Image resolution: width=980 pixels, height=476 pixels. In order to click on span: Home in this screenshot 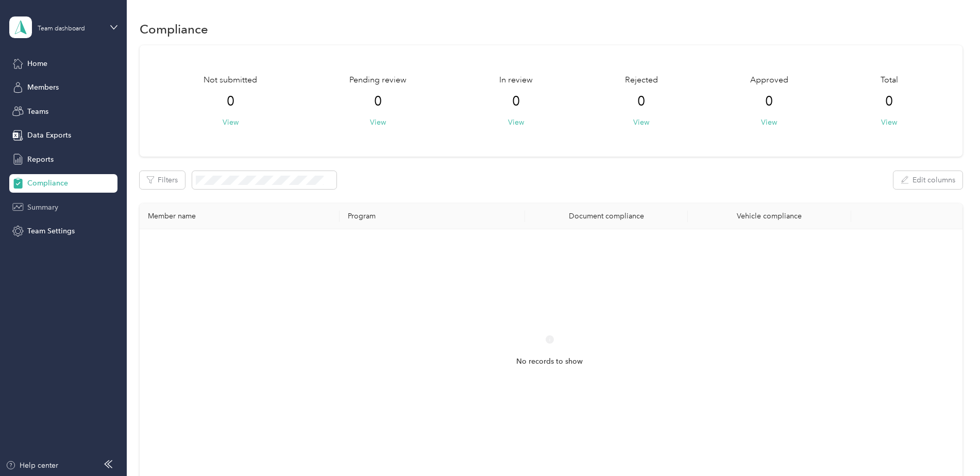, I will do `click(37, 63)`.